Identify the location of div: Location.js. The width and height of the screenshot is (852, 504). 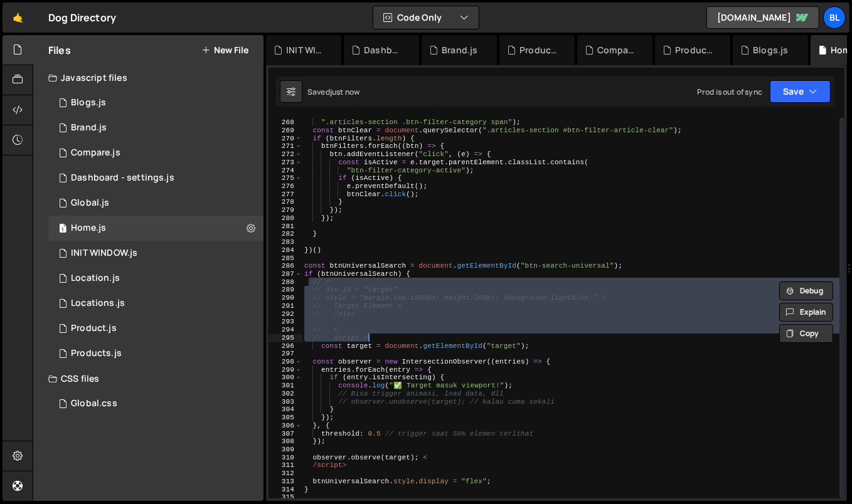
(95, 279).